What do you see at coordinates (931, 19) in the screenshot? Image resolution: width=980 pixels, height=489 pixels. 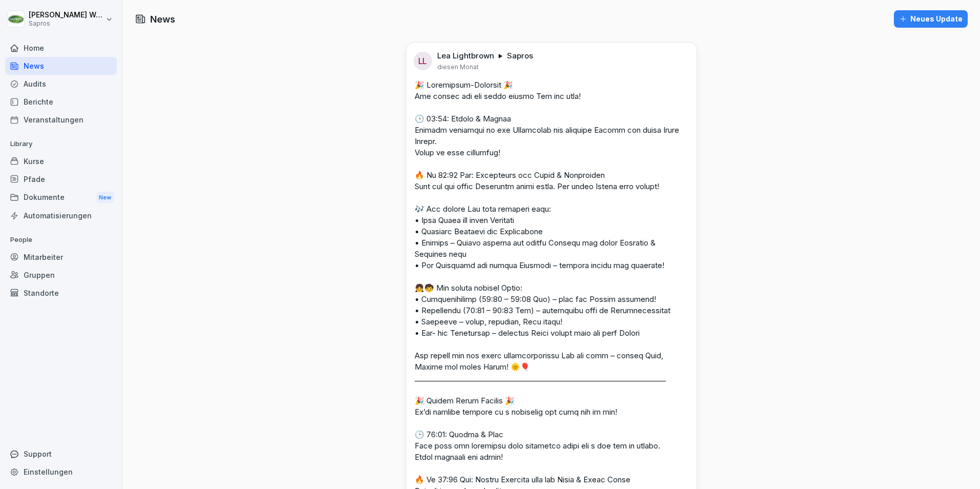 I see `div: Neues Update` at bounding box center [931, 19].